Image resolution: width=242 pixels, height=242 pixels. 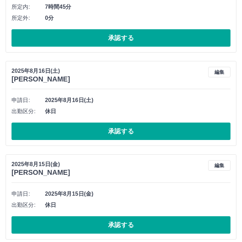 What do you see at coordinates (28, 18) in the screenshot?
I see `span: 所定外:` at bounding box center [28, 18].